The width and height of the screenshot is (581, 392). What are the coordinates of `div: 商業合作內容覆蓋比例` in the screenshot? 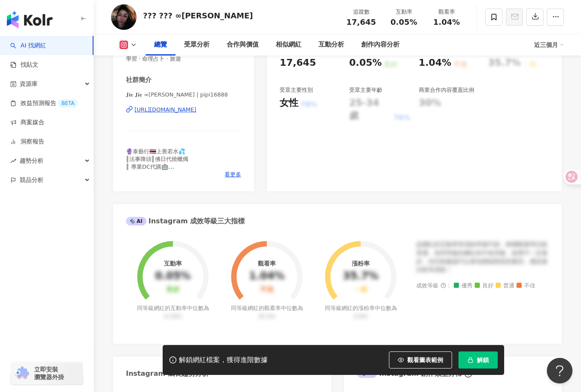 It's located at (446, 90).